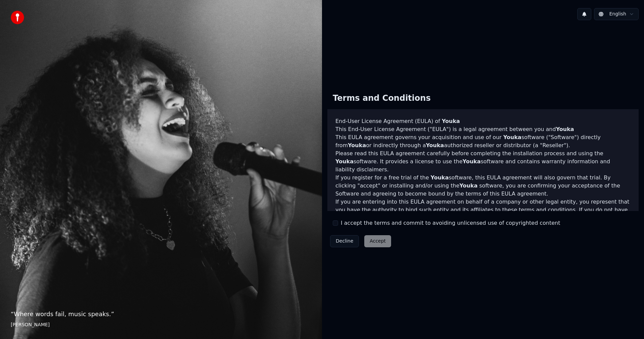 This screenshot has height=339, width=644. I want to click on div: Terms and Conditions, so click(382, 98).